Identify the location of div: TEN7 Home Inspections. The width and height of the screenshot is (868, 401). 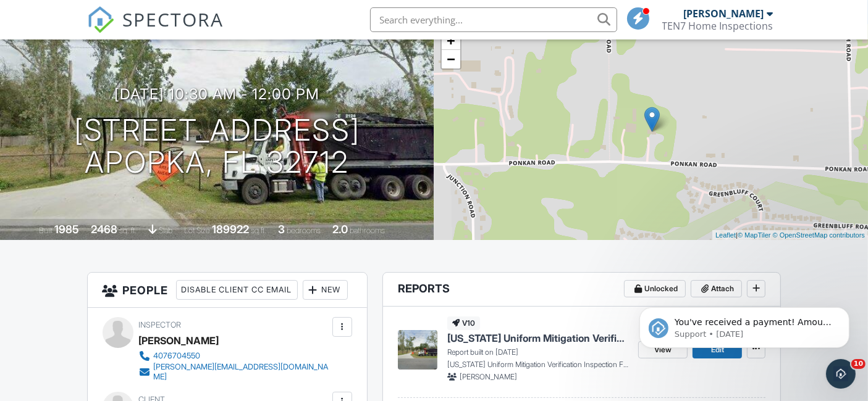
(718, 26).